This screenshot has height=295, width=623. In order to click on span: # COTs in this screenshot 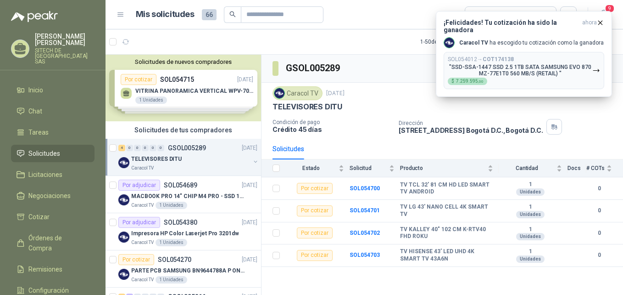, I will do `click(596, 168)`.